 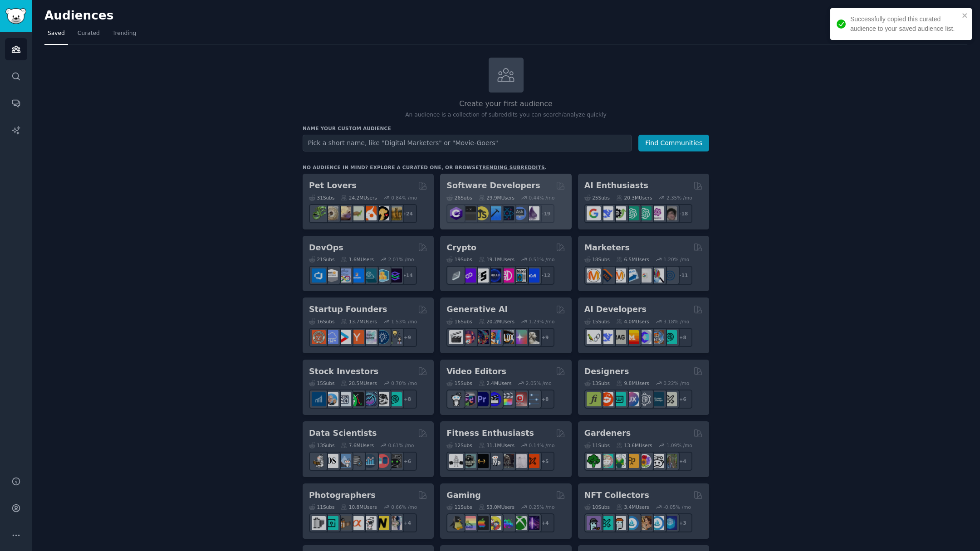 What do you see at coordinates (468, 143) in the screenshot?
I see `input: Pick a short name, like "Digital Marketers" or "Movie-Goers"` at bounding box center [468, 143].